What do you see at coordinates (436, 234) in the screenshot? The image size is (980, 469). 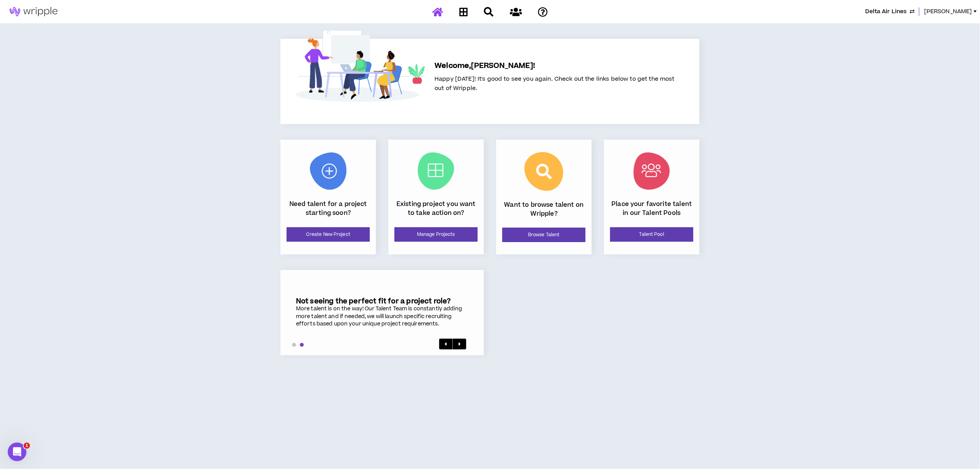 I see `a: Manage Projects` at bounding box center [436, 234].